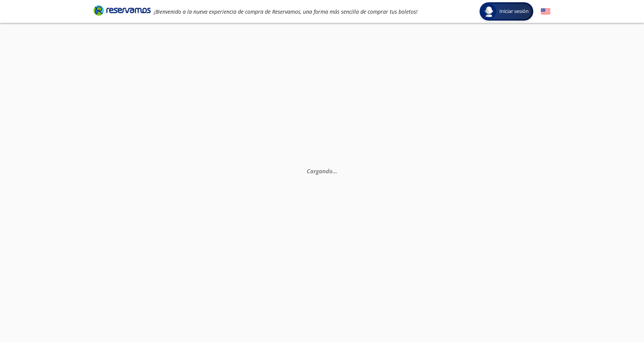 This screenshot has width=644, height=342. Describe the element at coordinates (514, 11) in the screenshot. I see `span: Iniciar sesión` at that location.